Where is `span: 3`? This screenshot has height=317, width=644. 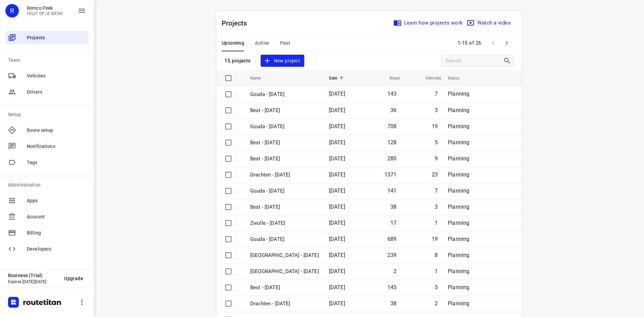 span: 3 is located at coordinates (436, 110).